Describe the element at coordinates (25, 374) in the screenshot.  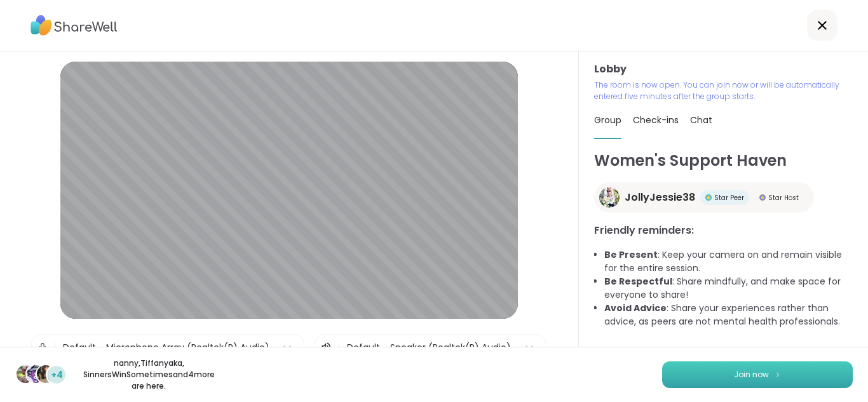
I see `img: nanny` at that location.